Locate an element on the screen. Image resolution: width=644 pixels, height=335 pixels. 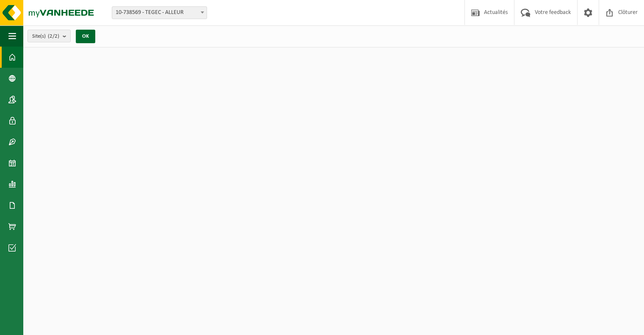
span: Site(s) is located at coordinates (46, 36).